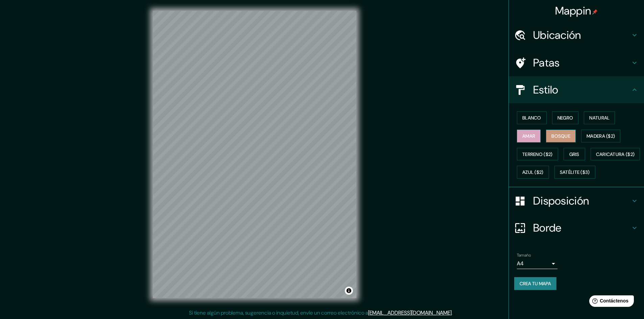 The width and height of the screenshot is (644, 319). I want to click on canvas: Mapa, so click(254, 154).